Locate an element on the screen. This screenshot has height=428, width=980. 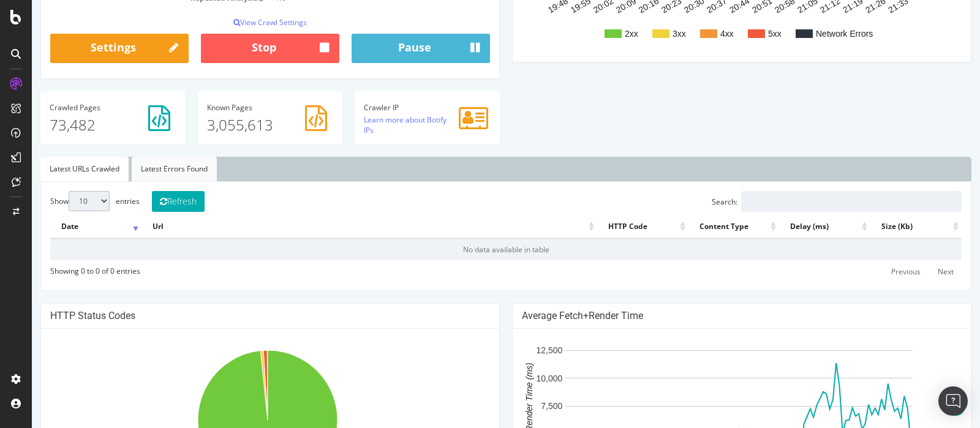
th: Date: activate to sort column ascending is located at coordinates (64, 227).